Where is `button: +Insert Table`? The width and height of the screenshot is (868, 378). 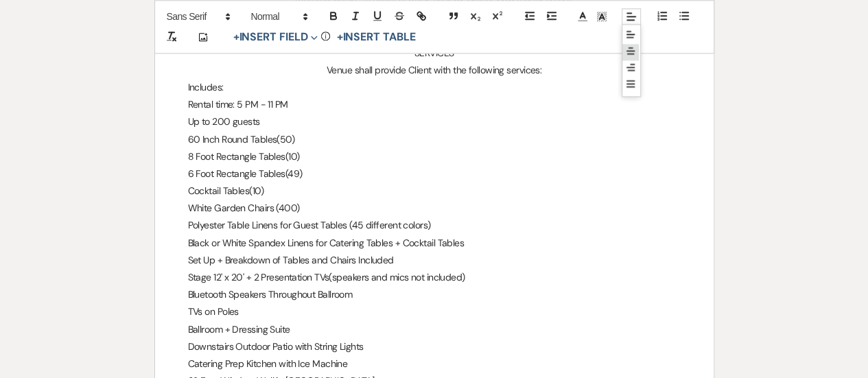 button: +Insert Table is located at coordinates (375, 37).